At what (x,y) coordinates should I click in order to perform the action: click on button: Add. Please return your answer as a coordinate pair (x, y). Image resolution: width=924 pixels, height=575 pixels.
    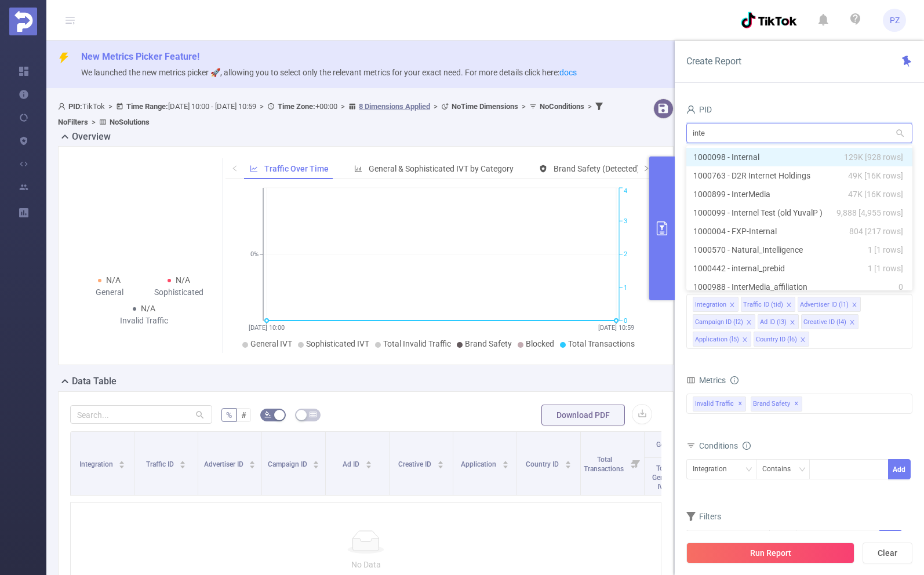
    Looking at the image, I should click on (899, 469).